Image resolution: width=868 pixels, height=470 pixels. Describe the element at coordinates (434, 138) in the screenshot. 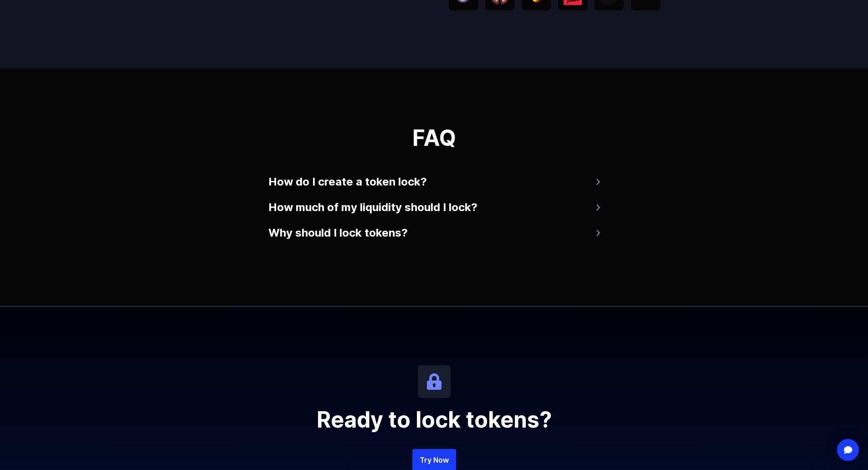

I see `h3: FAQ` at that location.